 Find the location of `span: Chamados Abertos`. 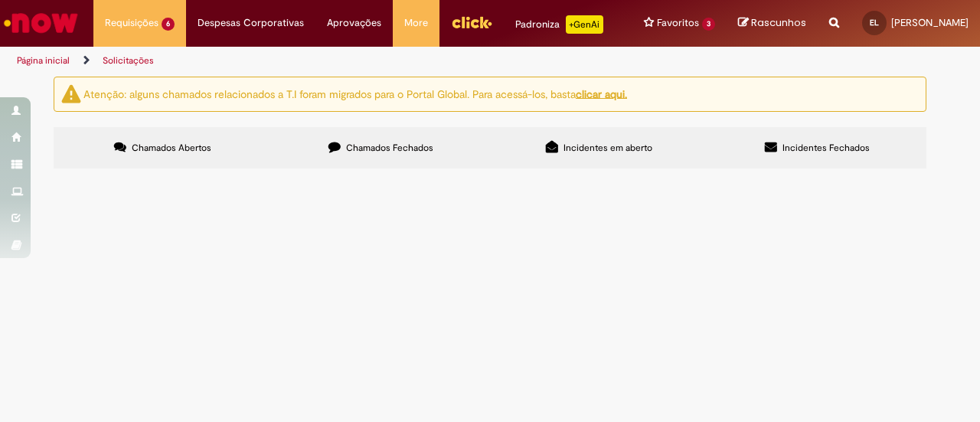

span: Chamados Abertos is located at coordinates (172, 148).